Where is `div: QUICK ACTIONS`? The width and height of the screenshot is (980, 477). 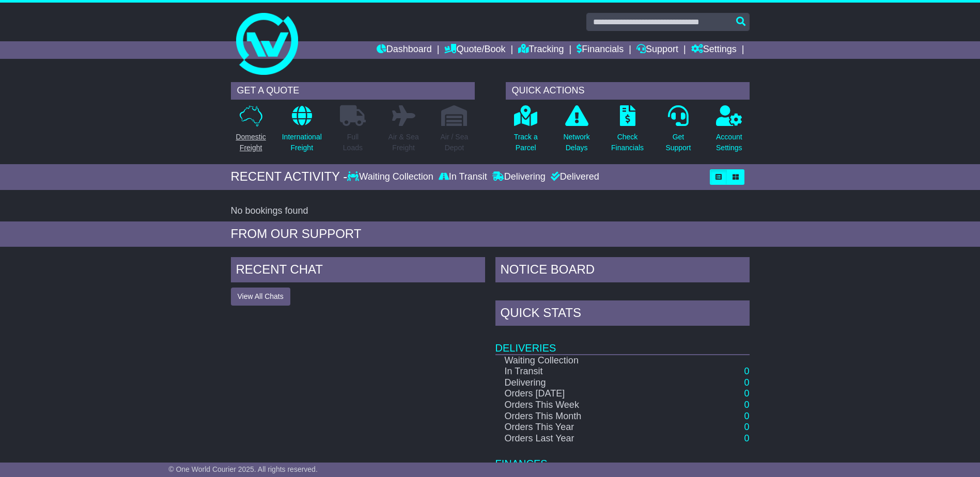
div: QUICK ACTIONS is located at coordinates (627, 91).